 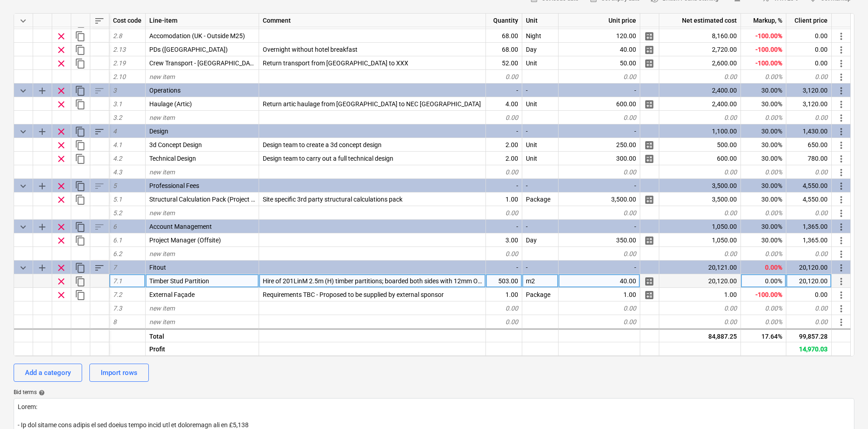 What do you see at coordinates (204, 63) in the screenshot?
I see `span: Crew Transport - UK` at bounding box center [204, 63].